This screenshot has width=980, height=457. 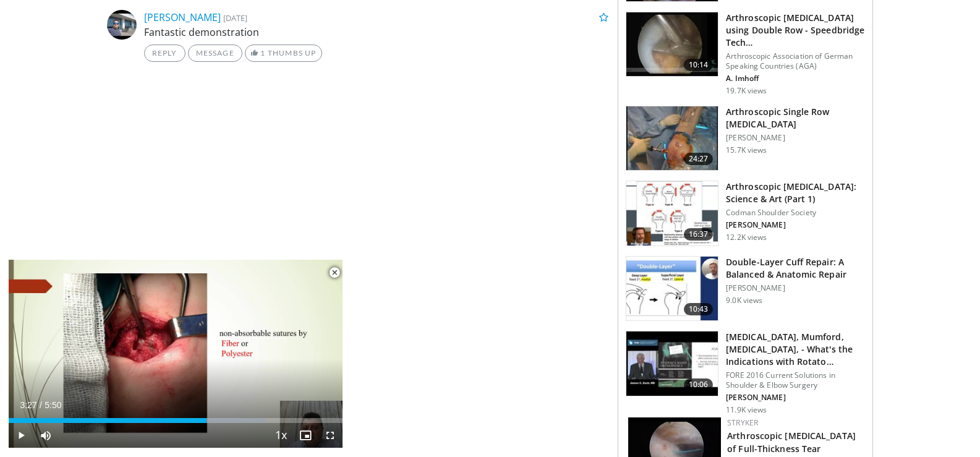 I want to click on span: 16:37, so click(x=699, y=234).